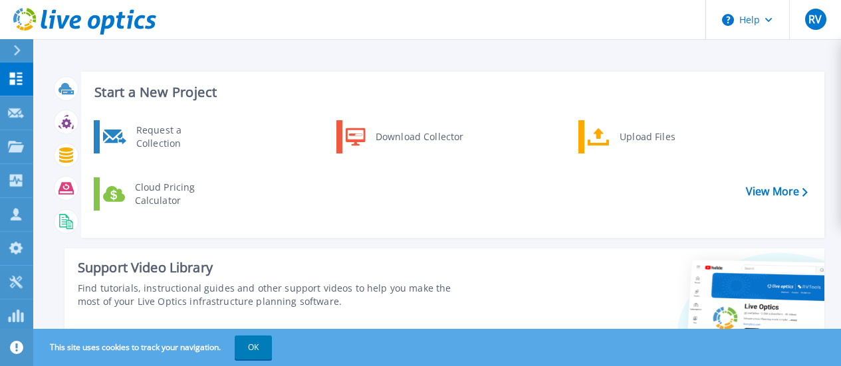 This screenshot has height=366, width=841. Describe the element at coordinates (154, 348) in the screenshot. I see `span: This site uses cookies to track your navigation.` at that location.